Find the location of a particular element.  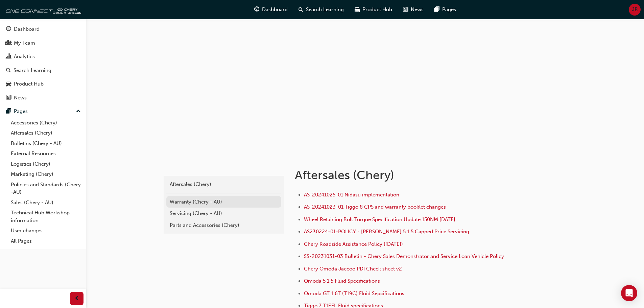

a: news-iconNews is located at coordinates (413, 10).